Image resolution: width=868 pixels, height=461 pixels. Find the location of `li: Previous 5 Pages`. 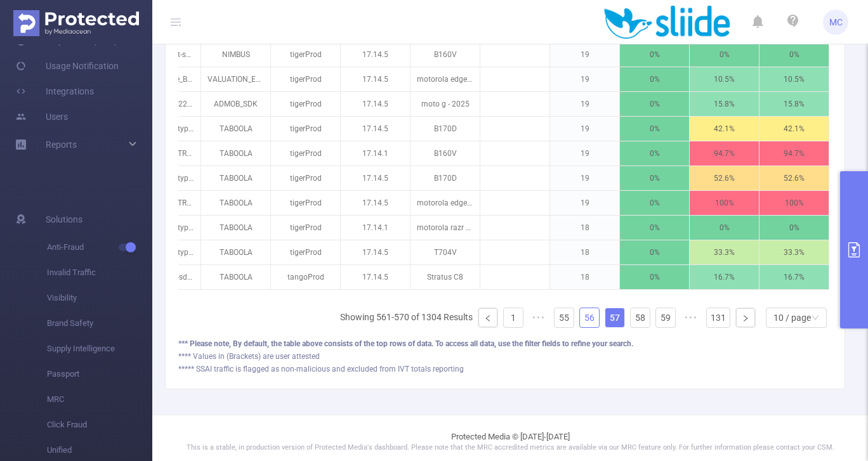

li: Previous 5 Pages is located at coordinates (539, 318).